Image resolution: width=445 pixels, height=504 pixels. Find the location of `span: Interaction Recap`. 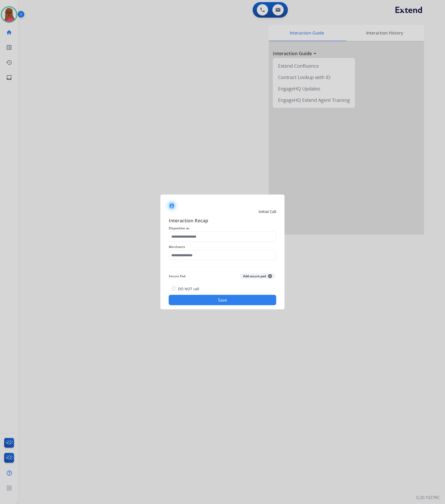

span: Interaction Recap is located at coordinates (223, 221).